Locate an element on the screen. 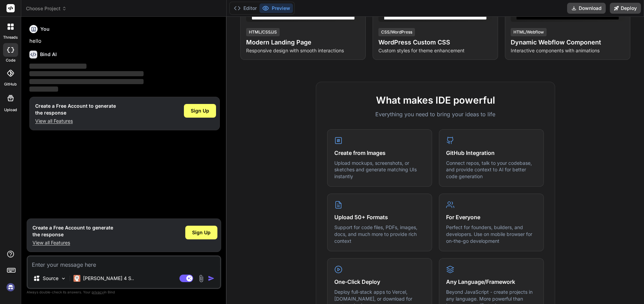 This screenshot has height=304, width=644. label: Upload is located at coordinates (11, 110).